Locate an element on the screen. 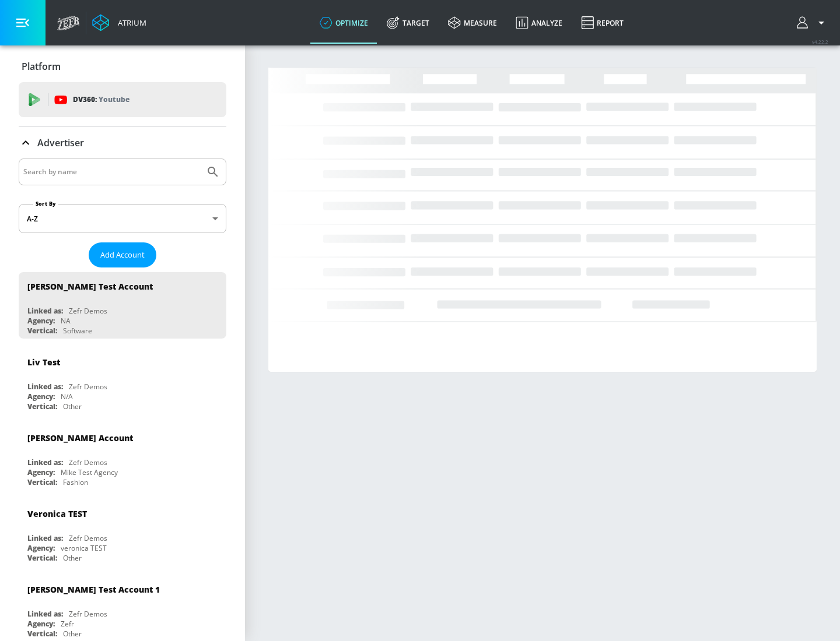  p: Youtube is located at coordinates (114, 99).